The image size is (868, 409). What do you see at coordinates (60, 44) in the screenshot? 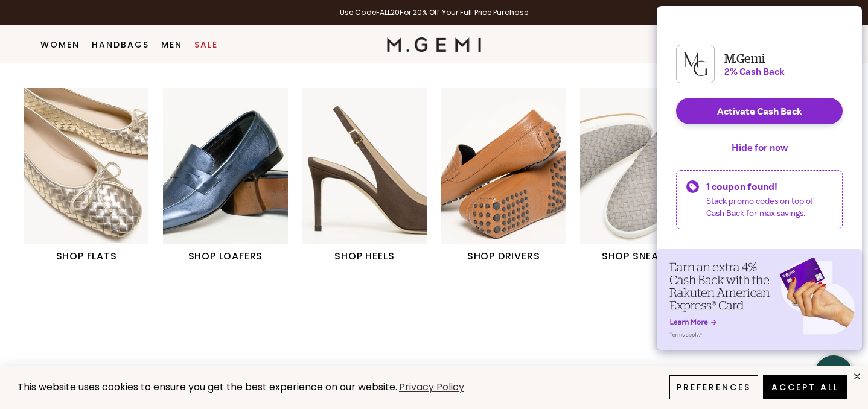
I see `a: Women` at bounding box center [60, 44].